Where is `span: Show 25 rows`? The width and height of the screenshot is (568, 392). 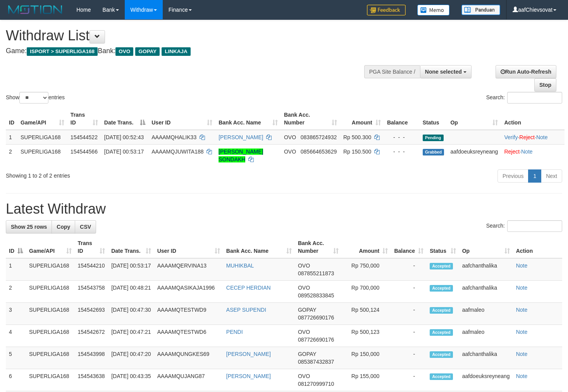 span: Show 25 rows is located at coordinates (28, 227).